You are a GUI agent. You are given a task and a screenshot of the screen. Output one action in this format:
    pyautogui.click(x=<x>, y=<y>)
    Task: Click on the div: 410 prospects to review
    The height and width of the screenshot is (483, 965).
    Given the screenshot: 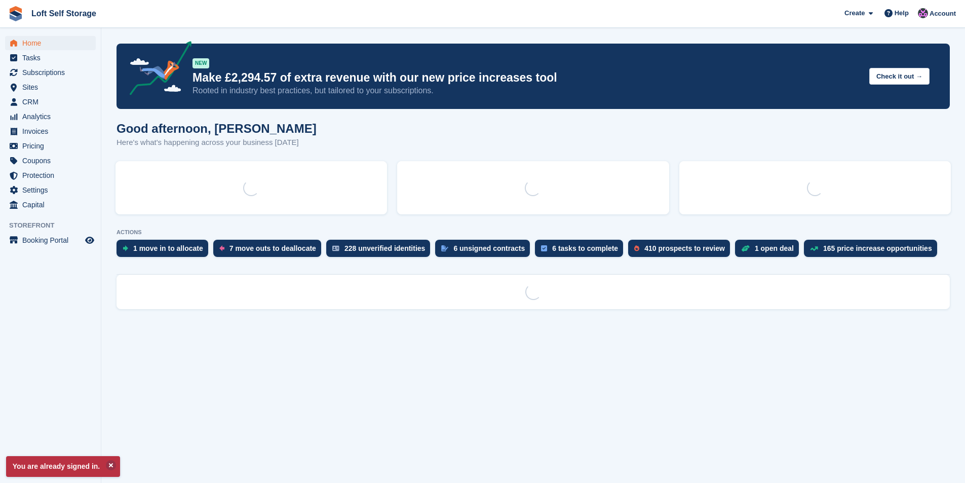 What is the action you would take?
    pyautogui.click(x=685, y=248)
    